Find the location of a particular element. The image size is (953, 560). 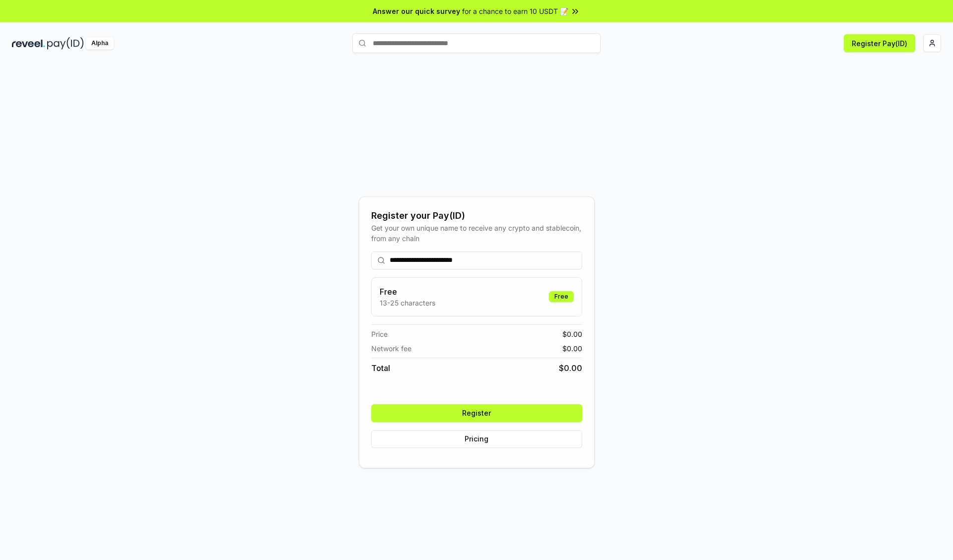

div: Register your Pay(ID) is located at coordinates (476, 216).